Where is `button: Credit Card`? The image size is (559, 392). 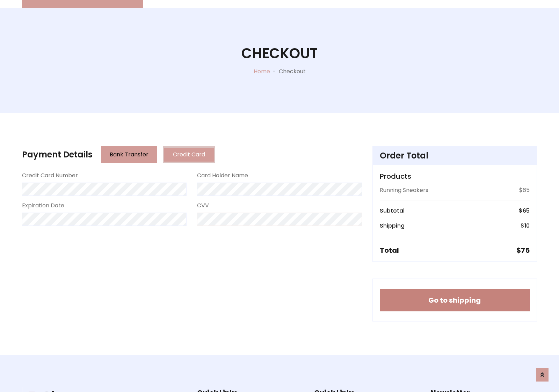
button: Credit Card is located at coordinates (189, 155).